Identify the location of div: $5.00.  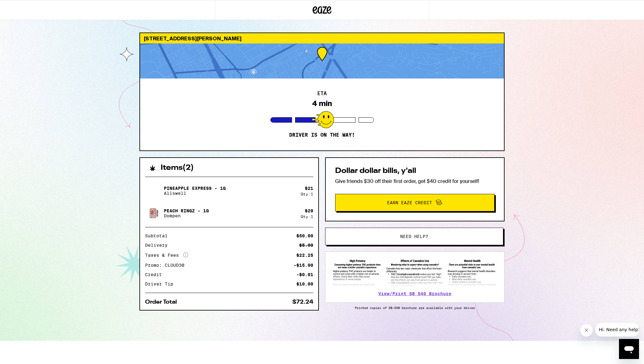
(306, 245).